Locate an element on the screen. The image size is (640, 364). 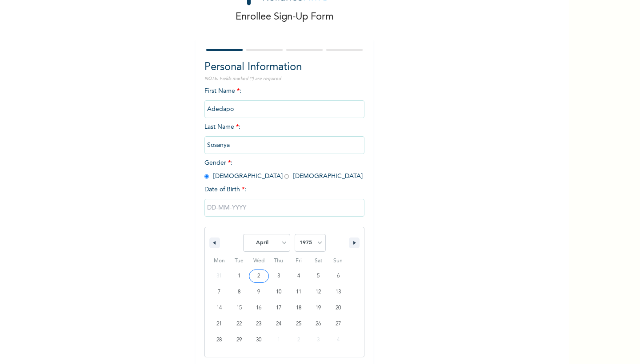
span: Date of Birth : is located at coordinates (226, 190).